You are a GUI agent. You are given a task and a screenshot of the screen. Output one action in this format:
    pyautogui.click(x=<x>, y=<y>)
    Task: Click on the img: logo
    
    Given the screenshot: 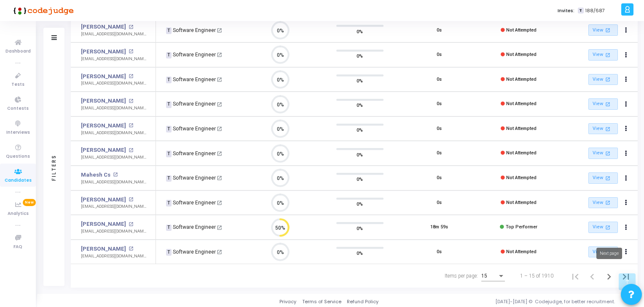 What is the action you would take?
    pyautogui.click(x=42, y=11)
    